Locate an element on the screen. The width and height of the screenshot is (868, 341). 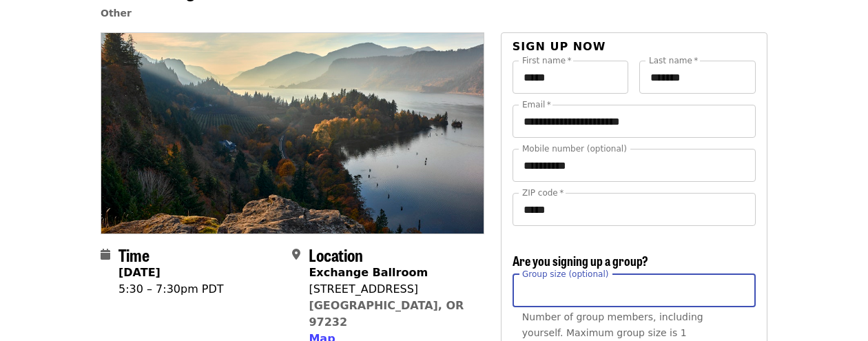
div: 5:30 – 7:30pm PDT is located at coordinates (171, 289).